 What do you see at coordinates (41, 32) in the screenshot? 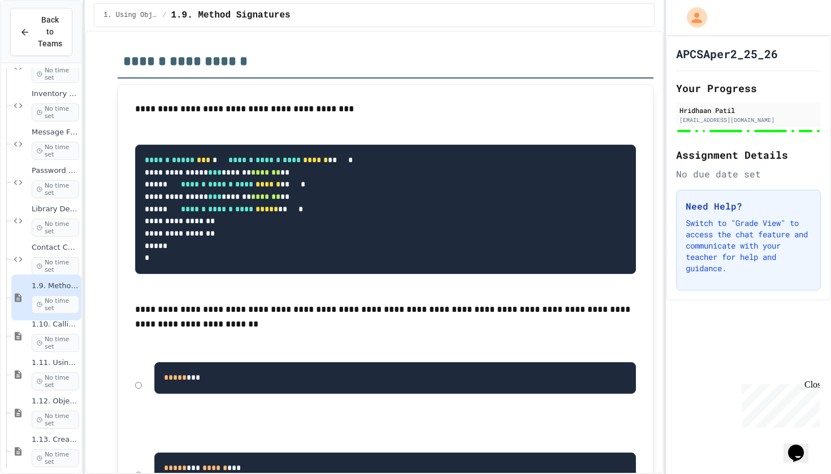
I see `button: Back to Teams` at bounding box center [41, 32].